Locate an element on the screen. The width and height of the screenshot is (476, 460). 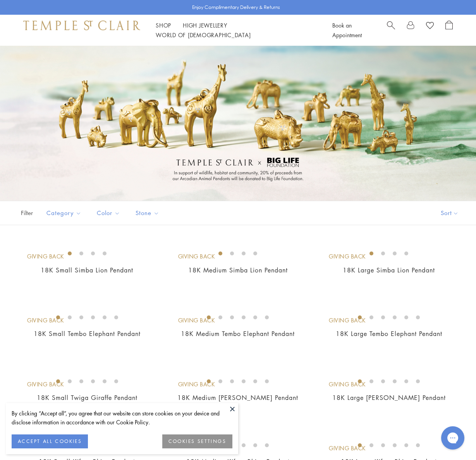
a: 18K Small Tembo Elephant Pendant is located at coordinates (87, 334).